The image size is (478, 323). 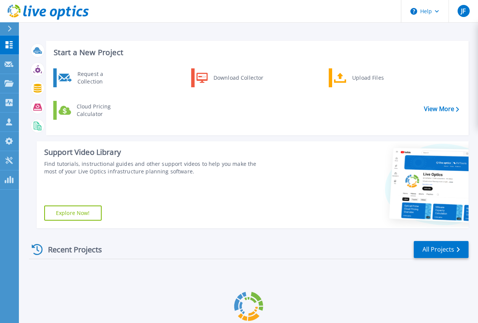 What do you see at coordinates (442, 109) in the screenshot?
I see `a: View More` at bounding box center [442, 109].